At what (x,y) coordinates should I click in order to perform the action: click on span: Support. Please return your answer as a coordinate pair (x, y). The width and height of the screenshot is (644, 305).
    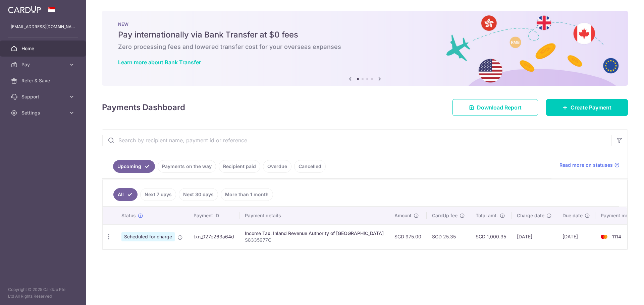
    Looking at the image, I should click on (43, 97).